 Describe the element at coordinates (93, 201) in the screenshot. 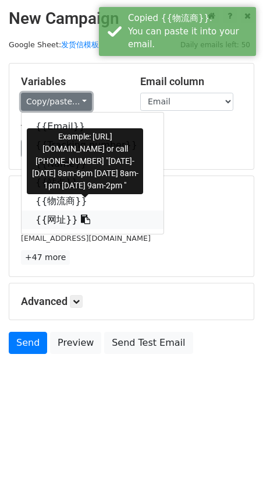

I see `a: {{物流商}}` at that location.